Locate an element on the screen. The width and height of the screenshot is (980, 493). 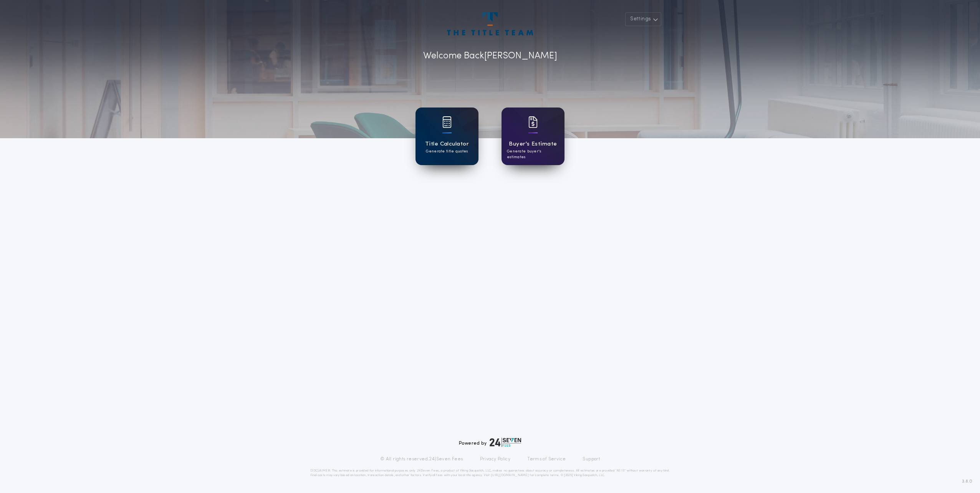
a: Support is located at coordinates (591, 459).